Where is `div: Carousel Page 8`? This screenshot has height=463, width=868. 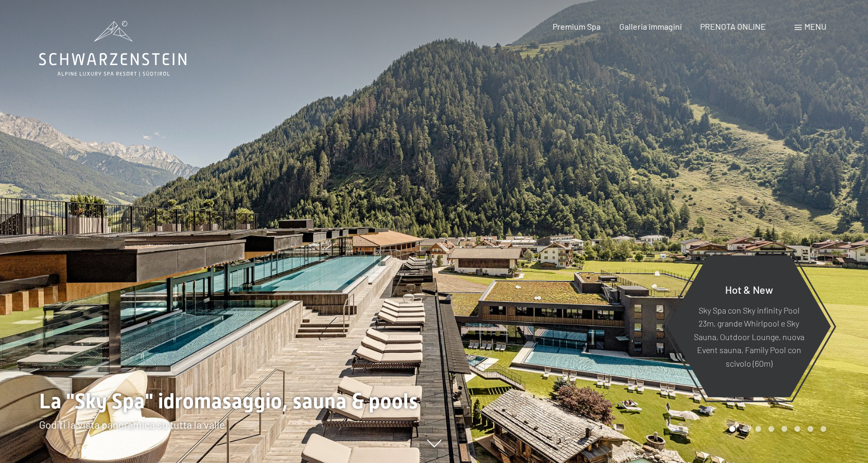 div: Carousel Page 8 is located at coordinates (823, 429).